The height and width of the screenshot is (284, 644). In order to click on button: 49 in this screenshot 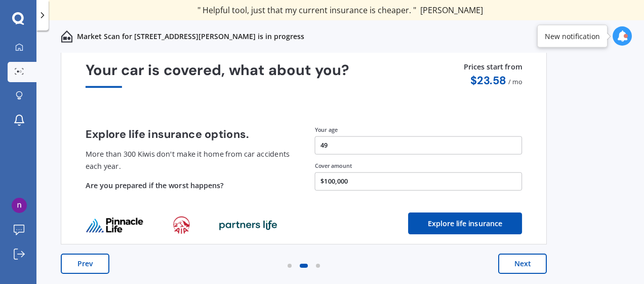, I will do `click(419, 145)`.